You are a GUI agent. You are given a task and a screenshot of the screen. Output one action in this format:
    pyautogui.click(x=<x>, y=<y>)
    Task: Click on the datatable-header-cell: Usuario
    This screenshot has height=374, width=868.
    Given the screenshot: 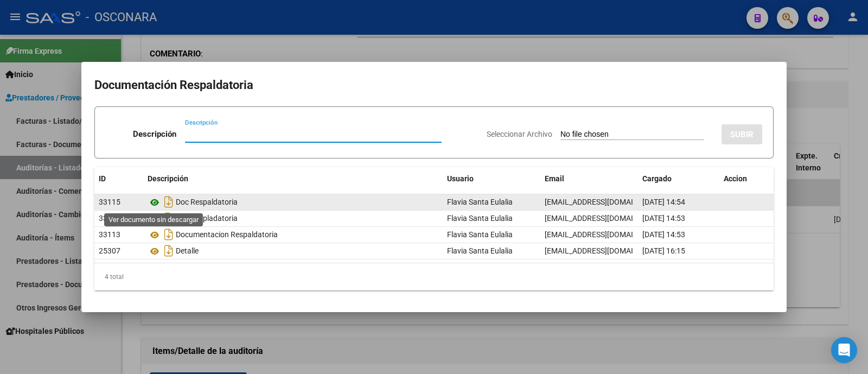 What is the action you would take?
    pyautogui.click(x=492, y=179)
    